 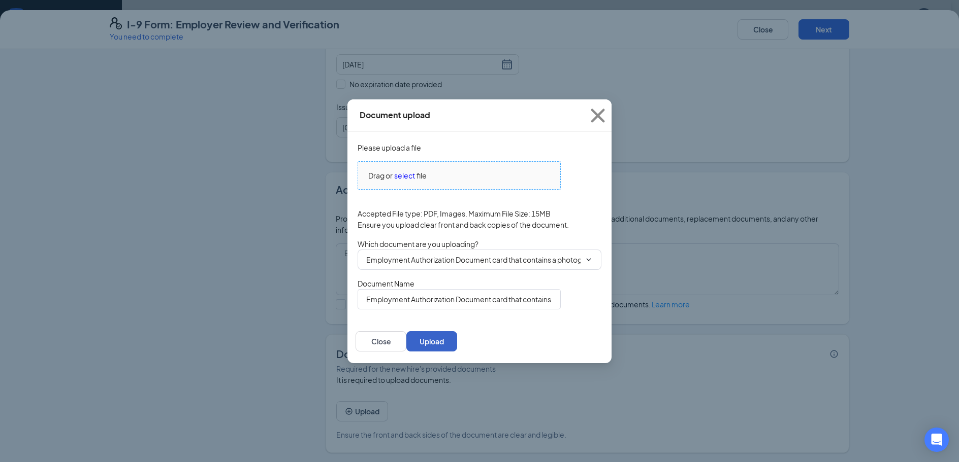 What do you see at coordinates (459, 300) in the screenshot?
I see `input: Enter document name` at bounding box center [459, 300].